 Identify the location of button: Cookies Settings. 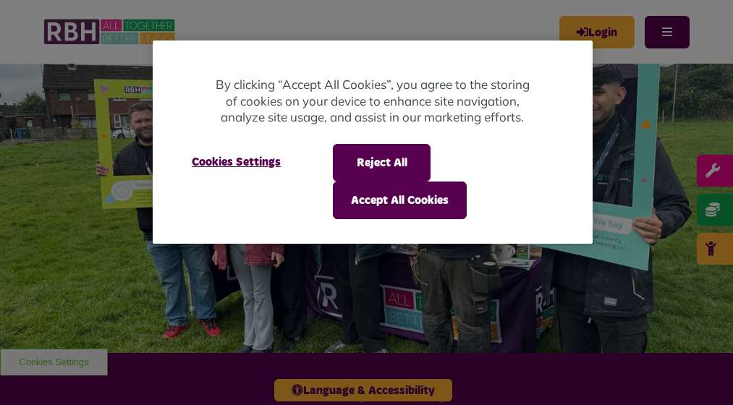
(236, 162).